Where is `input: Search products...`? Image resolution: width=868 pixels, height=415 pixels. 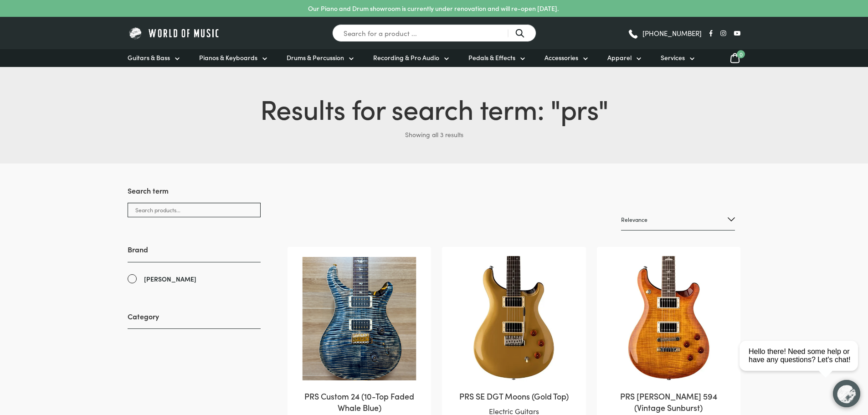
input: Search products... is located at coordinates (194, 210).